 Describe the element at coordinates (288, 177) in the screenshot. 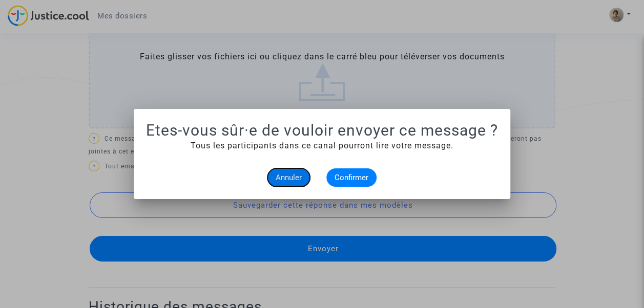

I see `button: Annuler` at that location.